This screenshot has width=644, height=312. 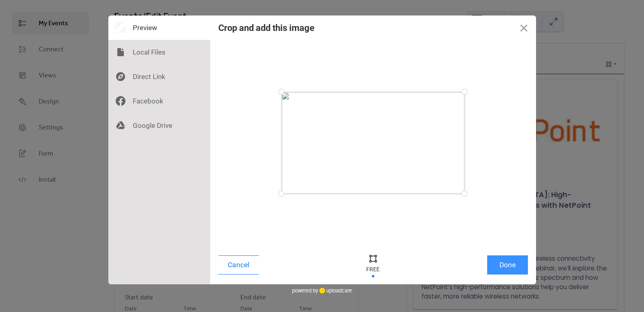 I want to click on a: uploadcare, so click(x=335, y=290).